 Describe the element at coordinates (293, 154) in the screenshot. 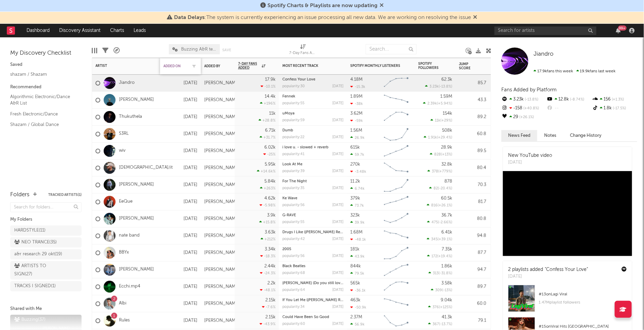

I see `div: popularity: 41` at that location.